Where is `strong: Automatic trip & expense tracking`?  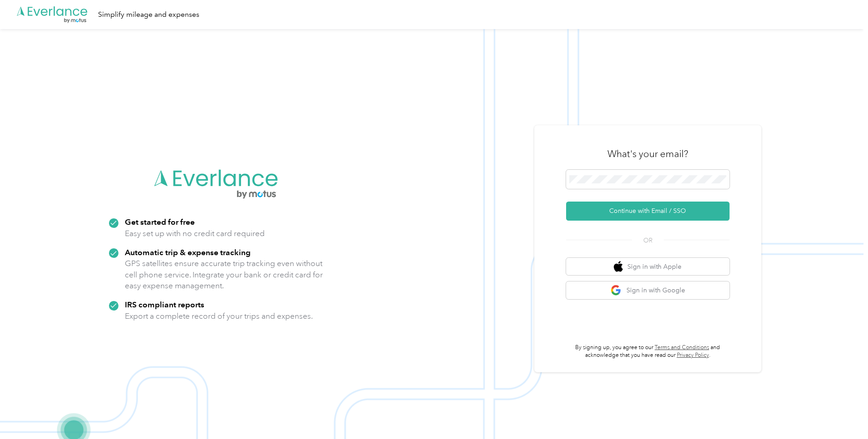
strong: Automatic trip & expense tracking is located at coordinates (188, 252).